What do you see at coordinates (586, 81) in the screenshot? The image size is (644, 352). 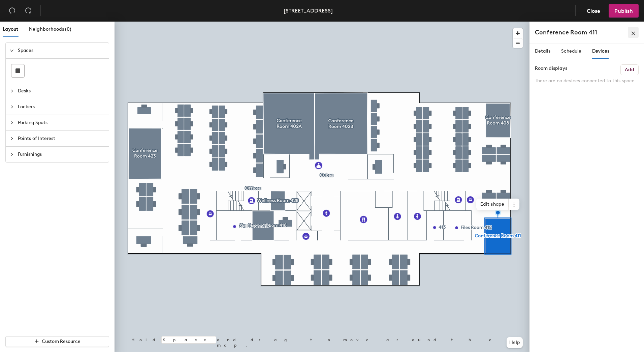 I see `p: There are no devices connected to this space` at bounding box center [586, 81].